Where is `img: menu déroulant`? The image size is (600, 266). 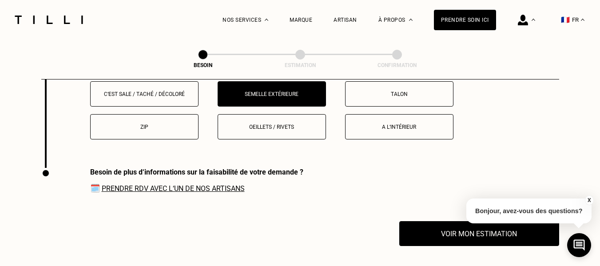 img: menu déroulant is located at coordinates (583, 20).